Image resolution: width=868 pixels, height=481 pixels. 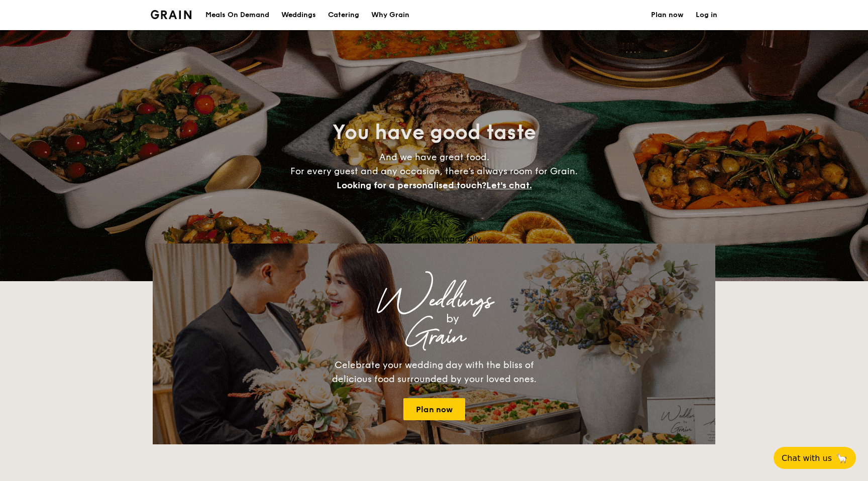 What do you see at coordinates (434, 372) in the screenshot?
I see `div: Celebrate your wedding day with the bliss of delicious food surrounded by your loved ones.` at bounding box center [434, 372].